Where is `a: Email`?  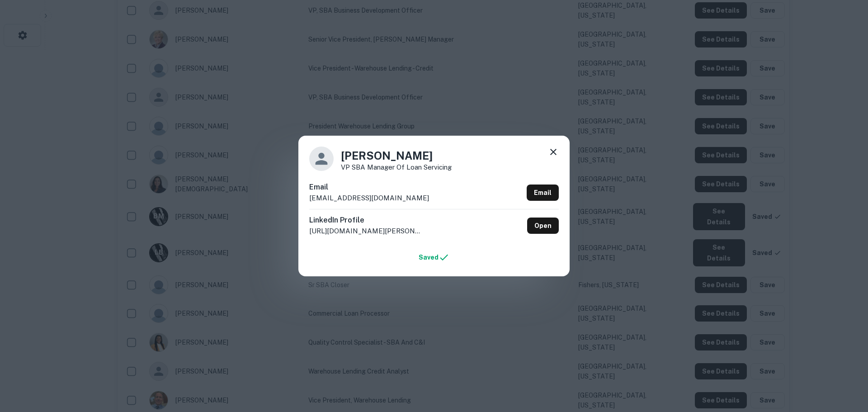 a: Email is located at coordinates (543, 193).